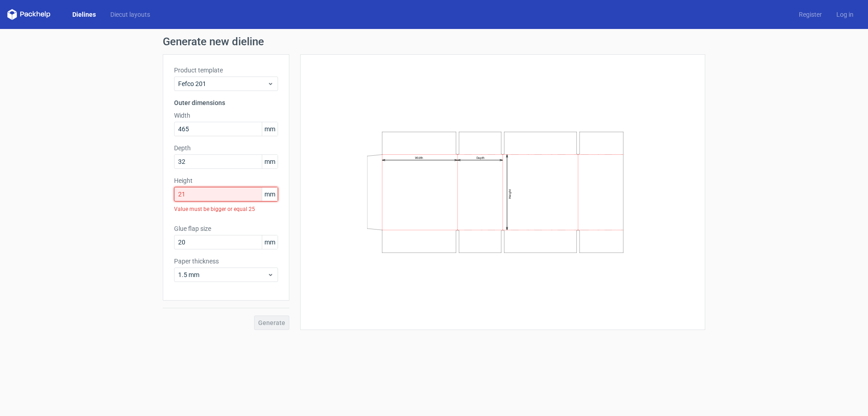 This screenshot has width=868, height=416. I want to click on a: Diecut layouts, so click(130, 15).